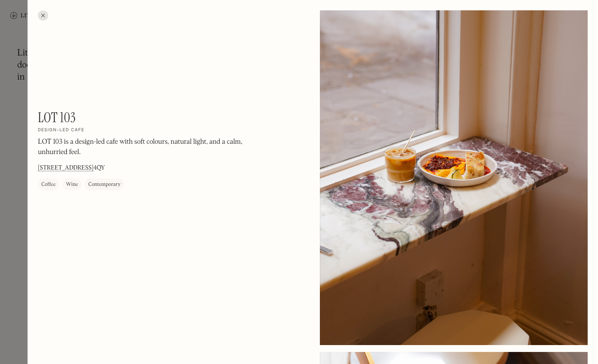  I want to click on div: Wine, so click(72, 185).